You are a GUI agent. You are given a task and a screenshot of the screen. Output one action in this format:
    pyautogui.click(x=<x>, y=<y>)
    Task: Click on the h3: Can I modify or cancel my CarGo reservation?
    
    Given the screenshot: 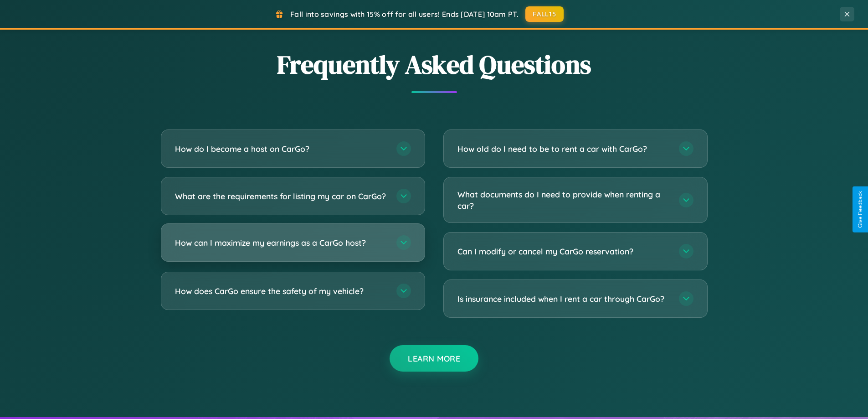 What is the action you would take?
    pyautogui.click(x=564, y=251)
    